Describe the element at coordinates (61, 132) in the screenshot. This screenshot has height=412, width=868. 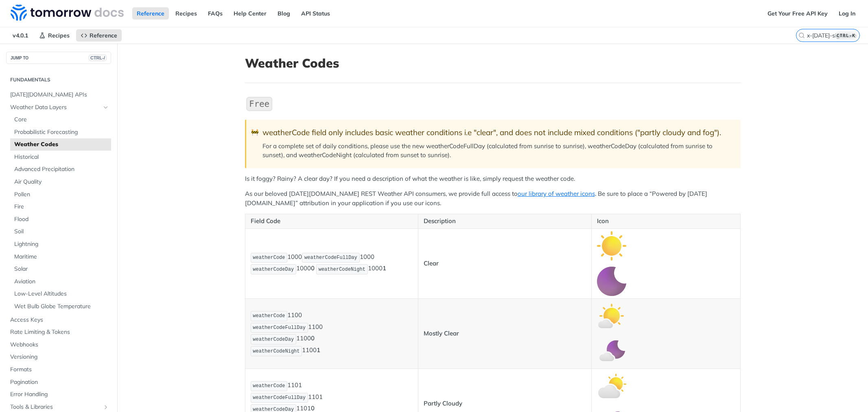
I see `a: Probabilistic Forecasting` at that location.